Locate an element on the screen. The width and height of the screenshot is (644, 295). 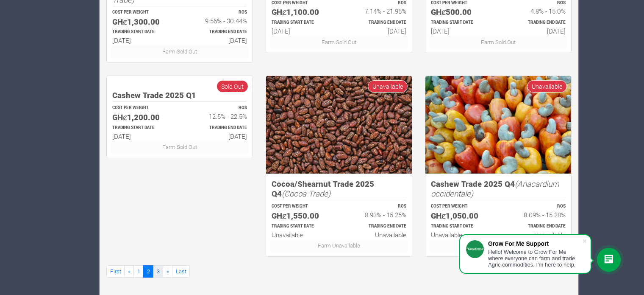
a: 2 is located at coordinates (148, 271).